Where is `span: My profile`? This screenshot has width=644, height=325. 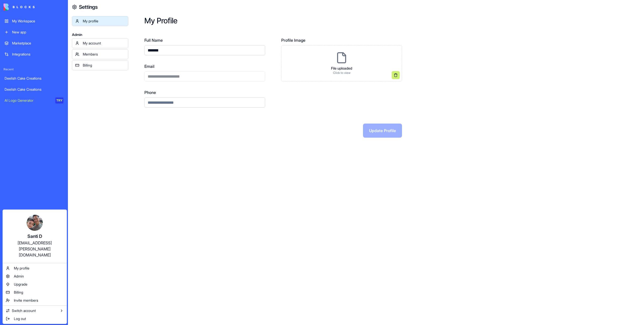
span: My profile is located at coordinates (22, 268).